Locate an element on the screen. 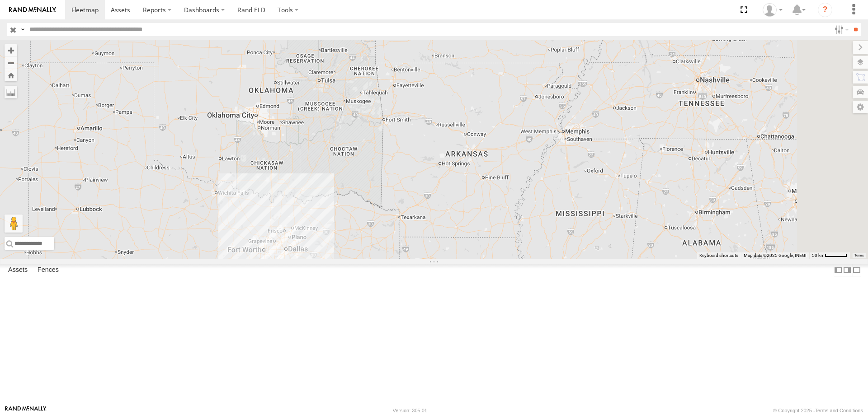  label: Map Settings is located at coordinates (860, 107).